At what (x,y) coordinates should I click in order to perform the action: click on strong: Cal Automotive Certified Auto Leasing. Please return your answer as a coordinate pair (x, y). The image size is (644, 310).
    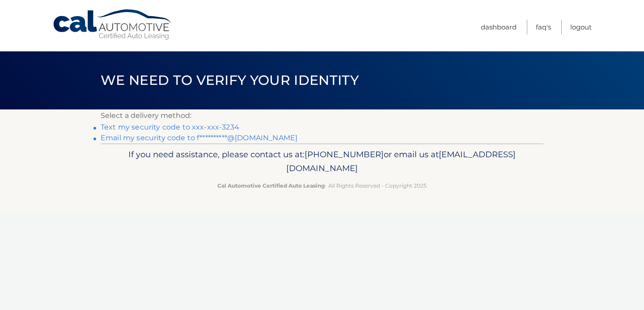
    Looking at the image, I should click on (271, 185).